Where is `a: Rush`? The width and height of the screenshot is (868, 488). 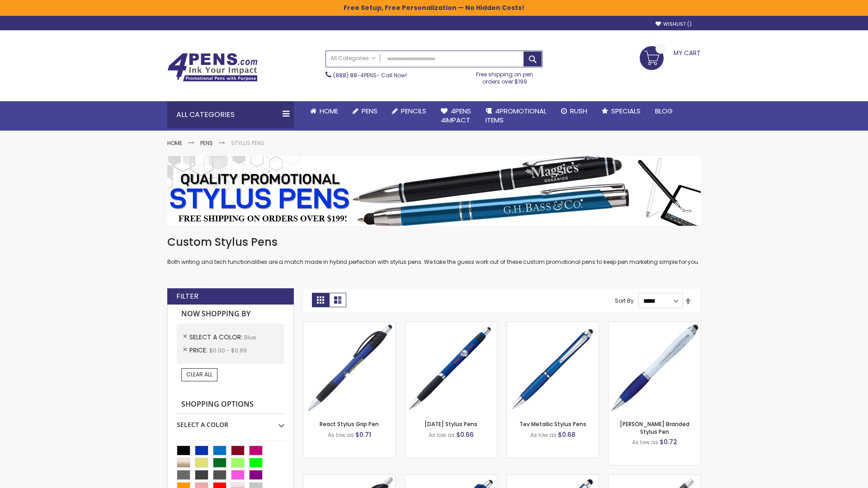 a: Rush is located at coordinates (574, 111).